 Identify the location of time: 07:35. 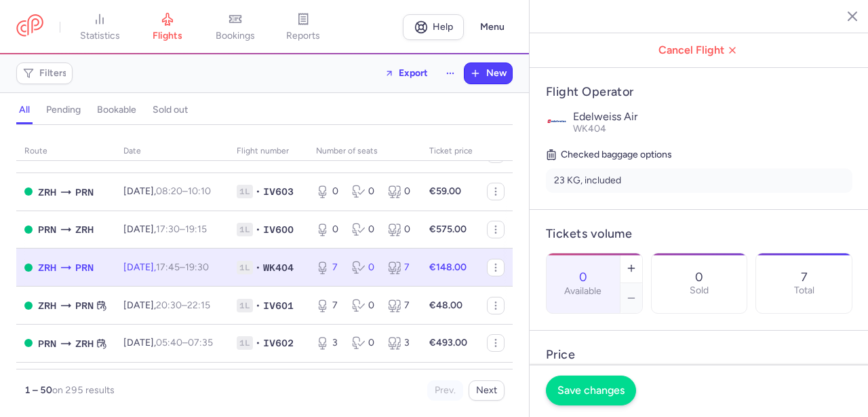
(200, 342).